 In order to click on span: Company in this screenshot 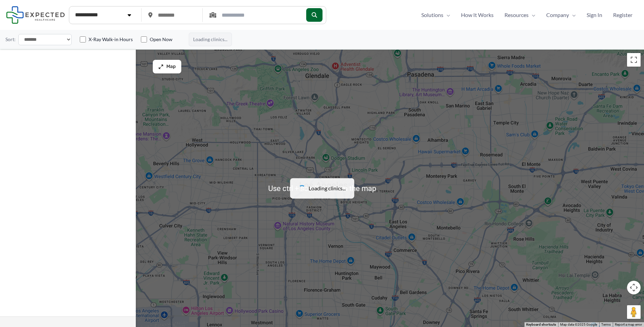, I will do `click(557, 15)`.